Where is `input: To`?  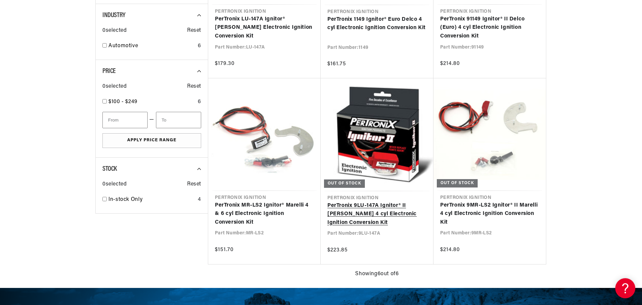
input: To is located at coordinates (178, 120).